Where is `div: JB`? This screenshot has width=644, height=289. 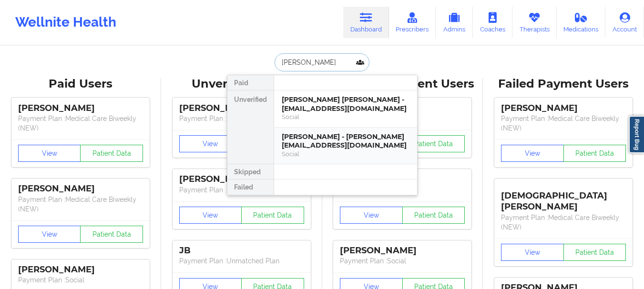
div: JB is located at coordinates (242, 250).